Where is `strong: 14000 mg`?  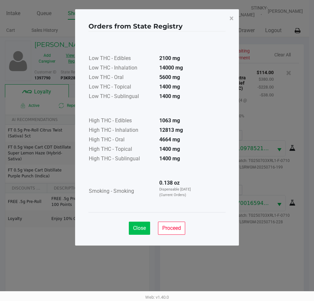
strong: 14000 mg is located at coordinates (171, 68).